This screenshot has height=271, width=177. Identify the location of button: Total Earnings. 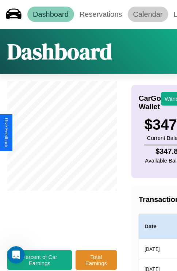
(96, 260).